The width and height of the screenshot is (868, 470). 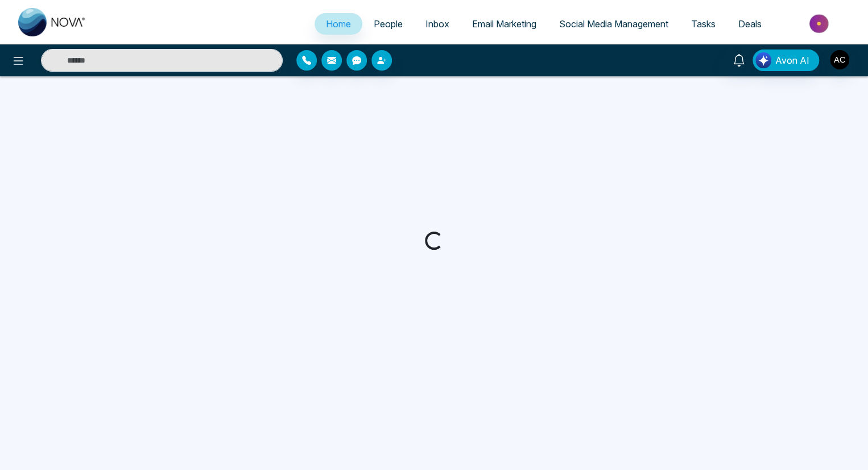 I want to click on a: Email Marketing, so click(x=504, y=24).